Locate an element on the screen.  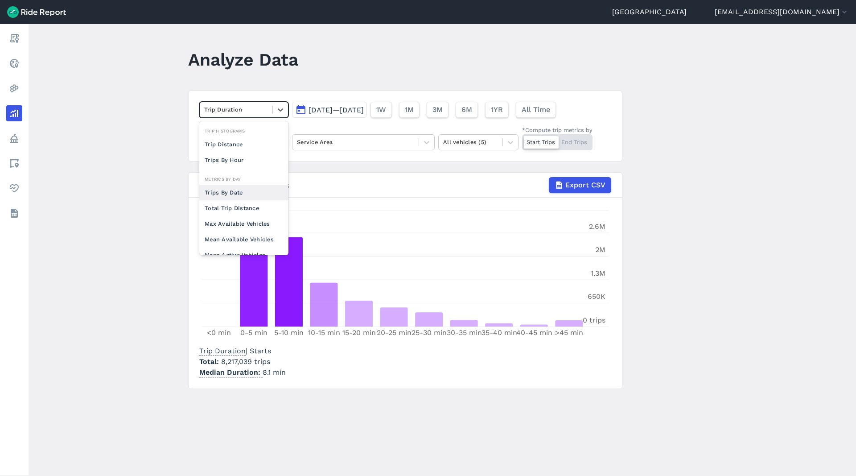
h1: Analyze Data is located at coordinates (243, 59).